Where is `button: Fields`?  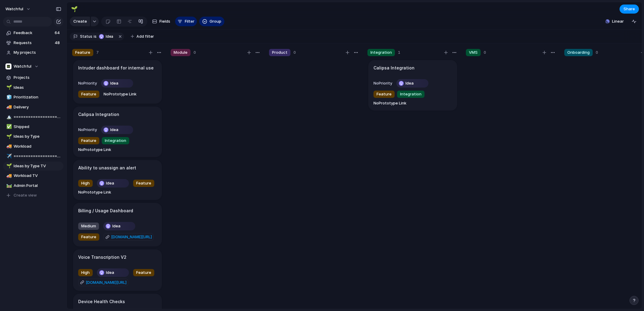
button: Fields is located at coordinates (161, 21).